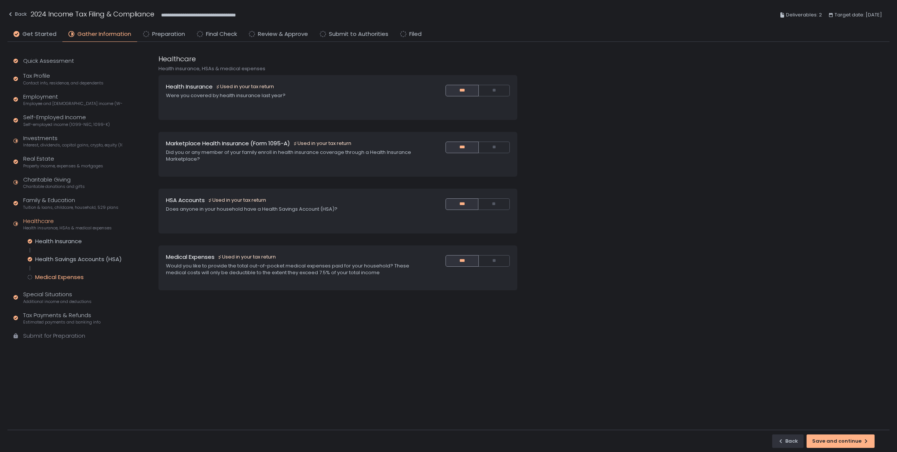  What do you see at coordinates (73, 145) in the screenshot?
I see `span: Interest, dividends, capital gains, crypto, equity (1099s, K-1s)` at bounding box center [73, 145].